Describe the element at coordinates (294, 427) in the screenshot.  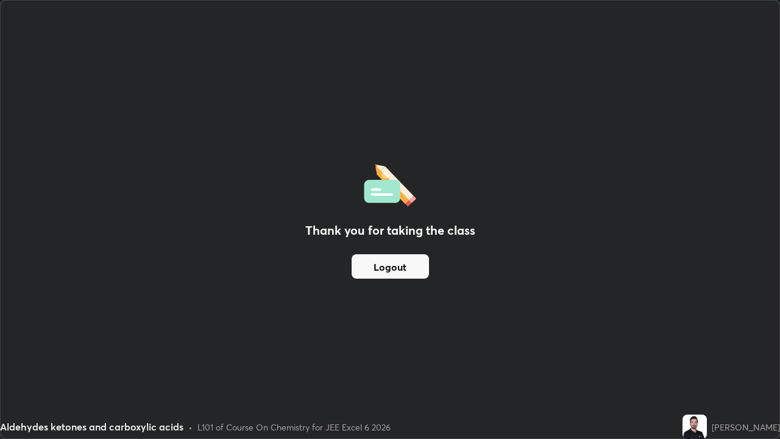
I see `div: L101 of Course On Chemistry for JEE Excel 6 2026` at that location.